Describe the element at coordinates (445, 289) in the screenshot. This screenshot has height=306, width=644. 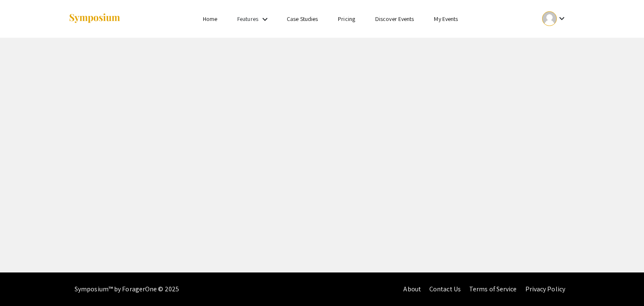
I see `a: Contact Us` at that location.